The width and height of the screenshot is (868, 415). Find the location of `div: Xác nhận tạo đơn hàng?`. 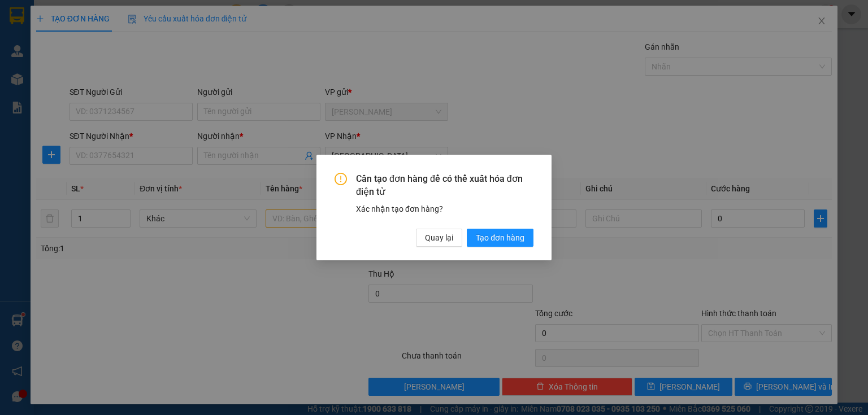

div: Xác nhận tạo đơn hàng? is located at coordinates (444, 209).